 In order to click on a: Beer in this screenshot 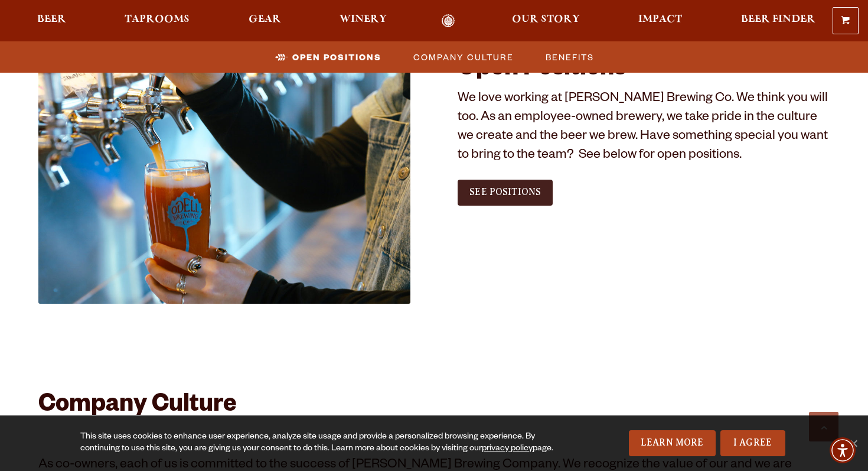, I will do `click(51, 21)`.